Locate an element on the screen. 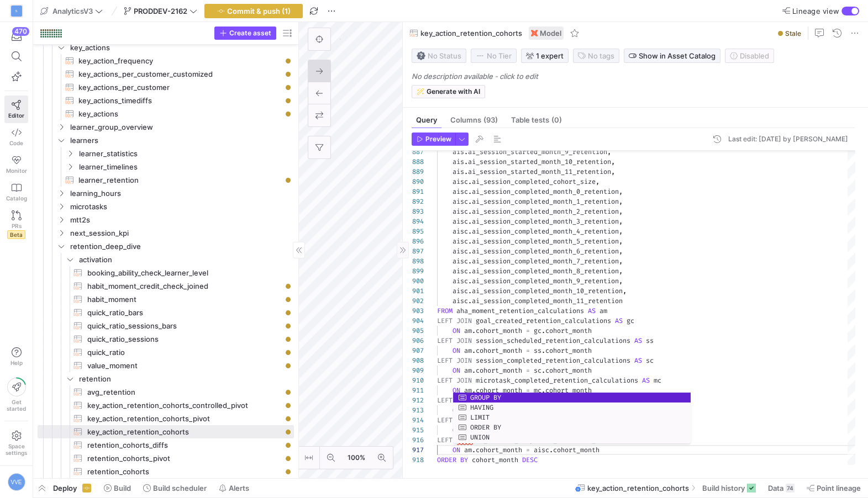 The width and height of the screenshot is (868, 498). button: 470 is located at coordinates (16, 37).